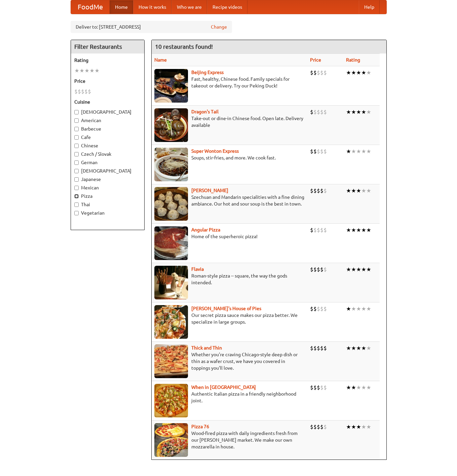  What do you see at coordinates (171, 361) in the screenshot?
I see `img: thick.jpg` at bounding box center [171, 361].